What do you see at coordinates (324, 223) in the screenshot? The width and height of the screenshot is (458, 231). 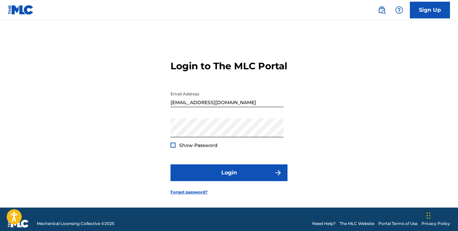 I see `a: Need Help?` at bounding box center [324, 223].